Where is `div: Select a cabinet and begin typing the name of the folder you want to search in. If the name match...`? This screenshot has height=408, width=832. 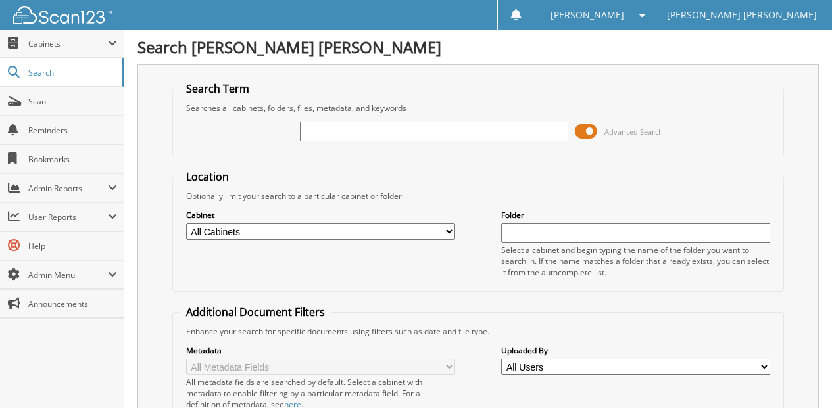
div: Select a cabinet and begin typing the name of the folder you want to search in. If the name match... is located at coordinates (635, 261).